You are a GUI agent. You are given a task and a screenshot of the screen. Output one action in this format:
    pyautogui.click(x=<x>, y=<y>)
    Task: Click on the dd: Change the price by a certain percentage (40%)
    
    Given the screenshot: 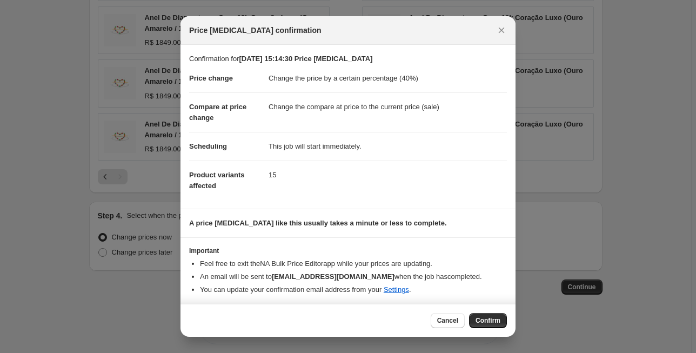 What is the action you would take?
    pyautogui.click(x=388, y=78)
    